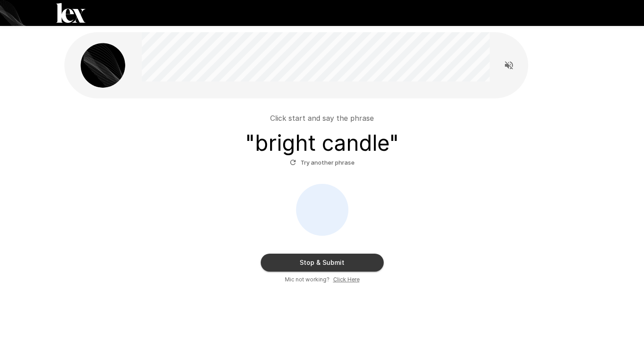  Describe the element at coordinates (346, 279) in the screenshot. I see `u: Click Here` at that location.